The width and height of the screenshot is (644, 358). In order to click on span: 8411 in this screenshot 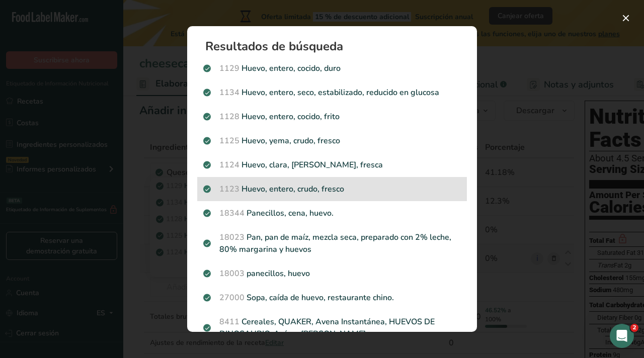, I will do `click(230, 322)`.